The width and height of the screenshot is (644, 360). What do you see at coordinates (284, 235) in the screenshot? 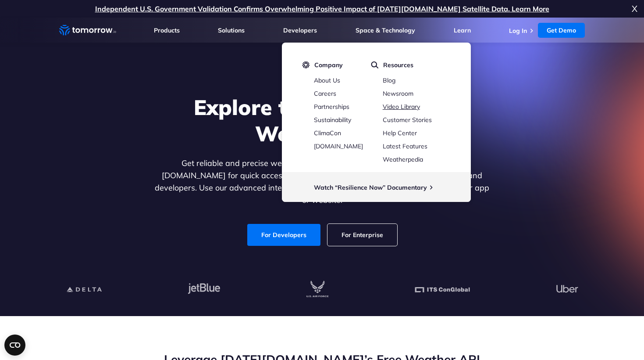
I see `a: For Developers` at bounding box center [284, 235].